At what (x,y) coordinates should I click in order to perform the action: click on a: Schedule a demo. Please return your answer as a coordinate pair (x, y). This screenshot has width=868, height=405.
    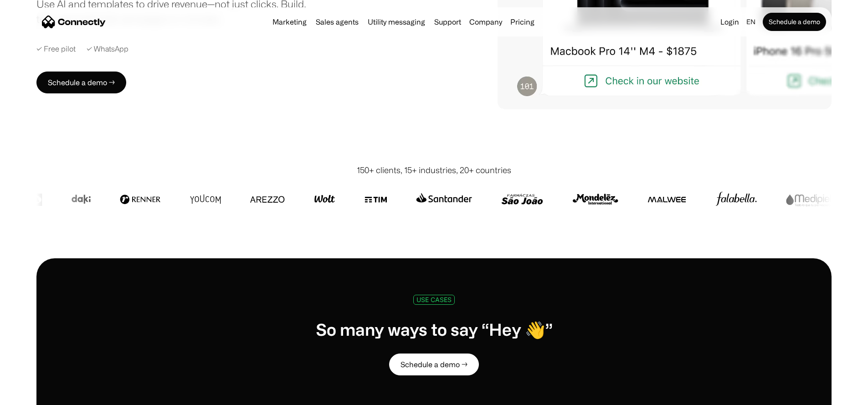
    Looking at the image, I should click on (794, 22).